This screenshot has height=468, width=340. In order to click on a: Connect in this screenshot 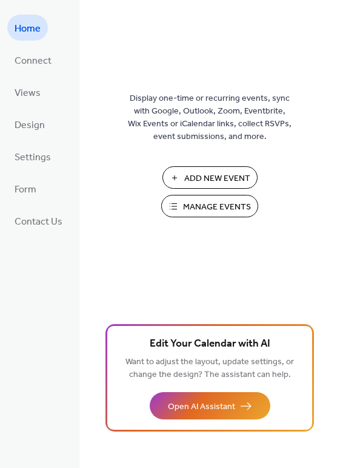, I will do `click(33, 59)`.